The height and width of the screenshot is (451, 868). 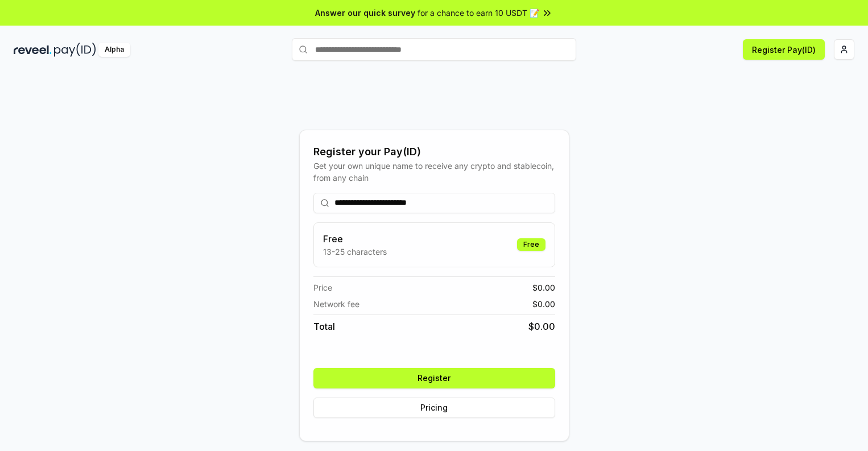 What do you see at coordinates (478, 13) in the screenshot?
I see `span: for a chance to earn 10 USDT 📝` at bounding box center [478, 13].